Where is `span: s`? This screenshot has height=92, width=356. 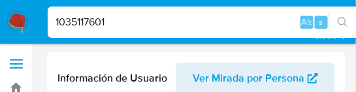
span: s is located at coordinates (322, 22).